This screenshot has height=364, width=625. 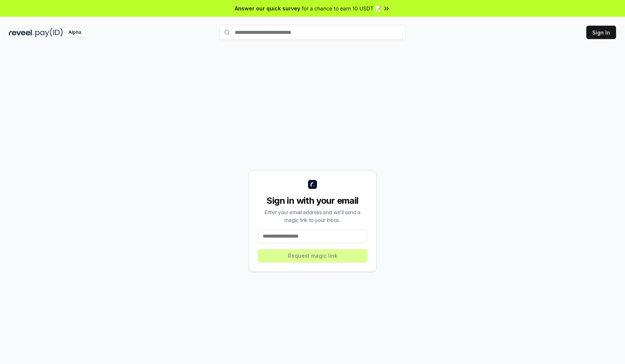 I want to click on img: reveel_dark, so click(x=21, y=32).